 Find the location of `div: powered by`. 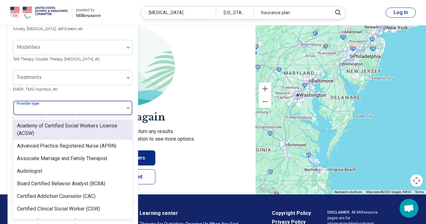

div: powered by is located at coordinates (88, 10).